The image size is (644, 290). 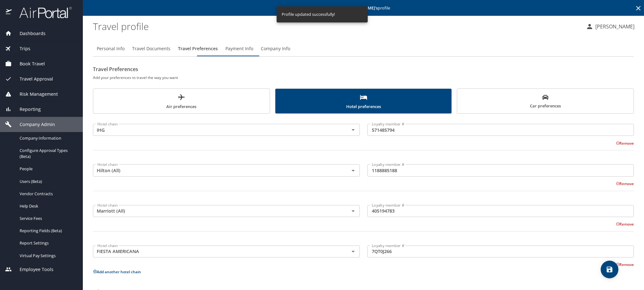 I want to click on h1: Travel profile, so click(x=336, y=26).